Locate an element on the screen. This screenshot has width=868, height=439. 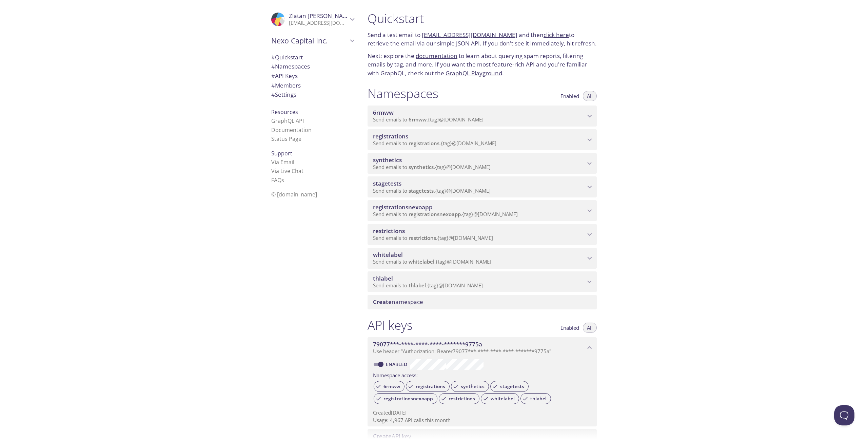
div: whitelabel is located at coordinates (500, 399).